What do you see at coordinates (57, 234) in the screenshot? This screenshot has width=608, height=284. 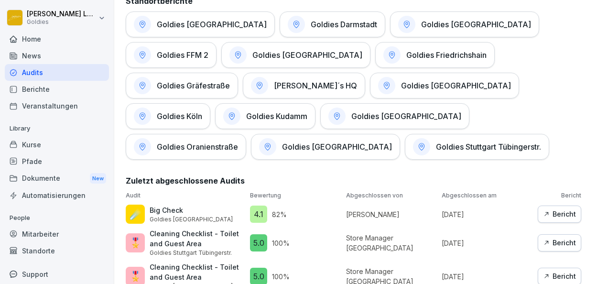 I see `div: Mitarbeiter` at bounding box center [57, 234].